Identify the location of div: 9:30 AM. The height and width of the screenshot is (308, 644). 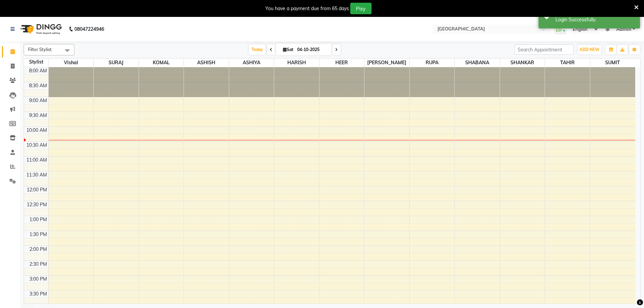
(38, 116).